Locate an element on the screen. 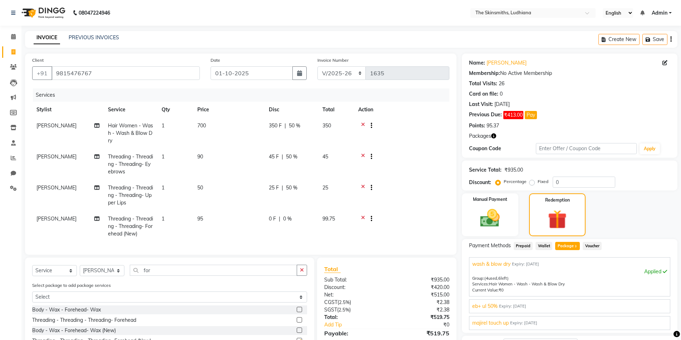 This screenshot has width=681, height=340. span: majirel touch up is located at coordinates (490, 323).